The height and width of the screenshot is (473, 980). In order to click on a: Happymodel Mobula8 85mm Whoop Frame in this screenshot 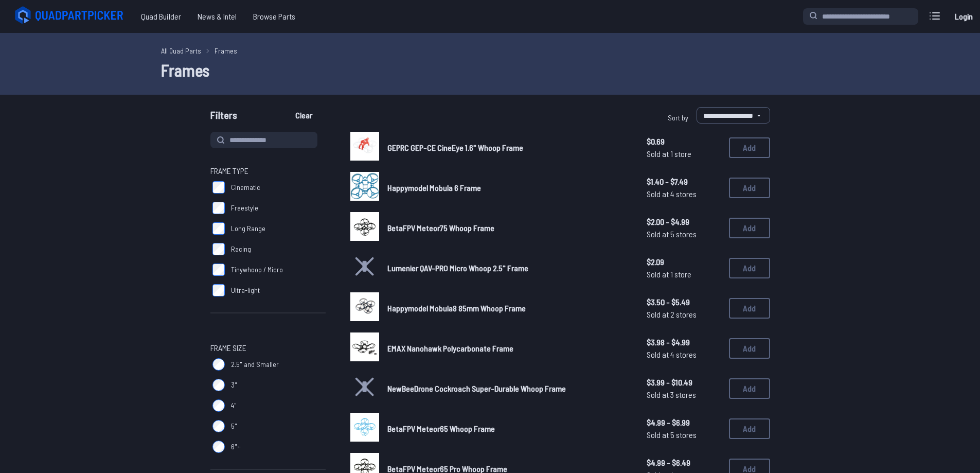, I will do `click(509, 308)`.